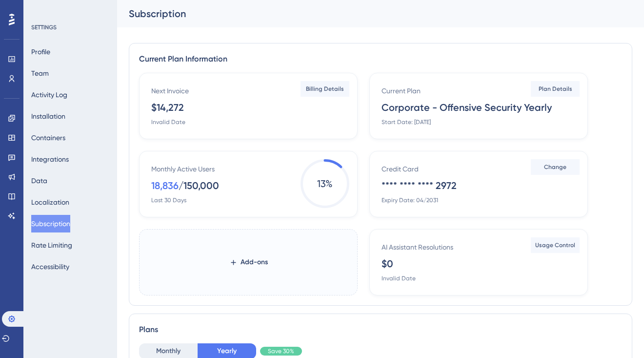 Image resolution: width=644 pixels, height=358 pixels. I want to click on button: Billing Details, so click(325, 88).